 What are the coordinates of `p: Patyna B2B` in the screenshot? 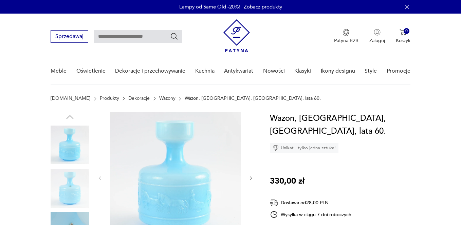 It's located at (346, 40).